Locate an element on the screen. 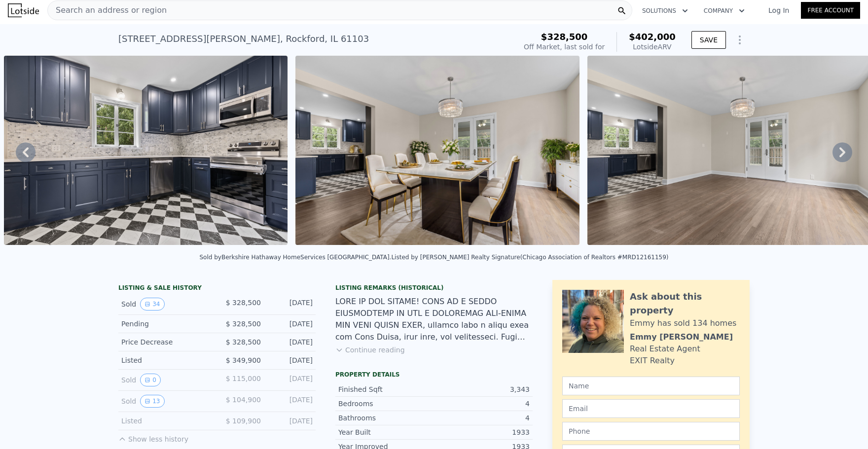  span: $402,000 is located at coordinates (652, 36).